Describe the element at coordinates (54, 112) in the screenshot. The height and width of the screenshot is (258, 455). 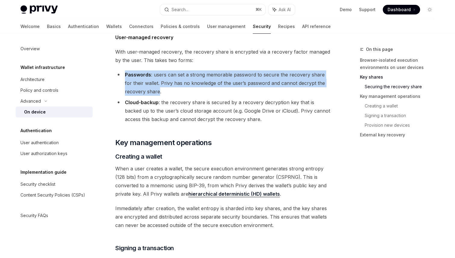
I see `a: On device` at that location.